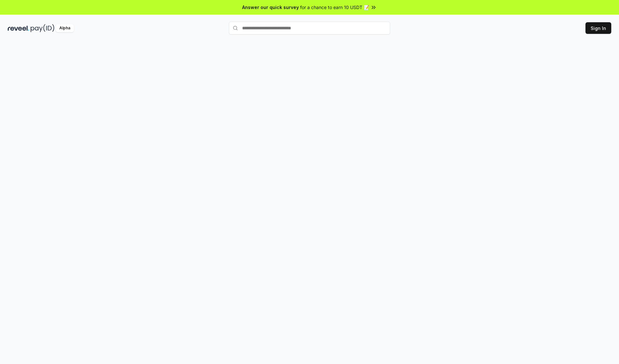 This screenshot has height=364, width=619. What do you see at coordinates (42, 28) in the screenshot?
I see `img: pay_id` at bounding box center [42, 28].